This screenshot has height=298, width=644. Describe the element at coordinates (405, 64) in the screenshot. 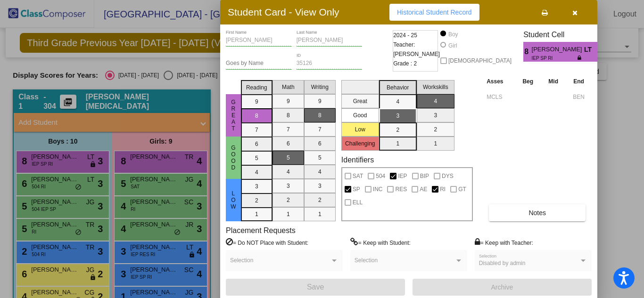

I see `span: Grade : 2` at that location.